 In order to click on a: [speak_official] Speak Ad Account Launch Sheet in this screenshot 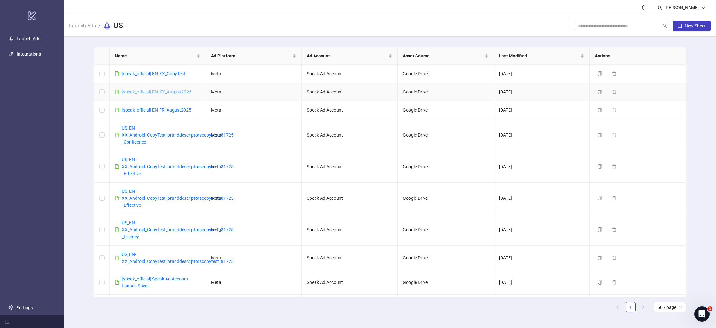, I will do `click(155, 283)`.